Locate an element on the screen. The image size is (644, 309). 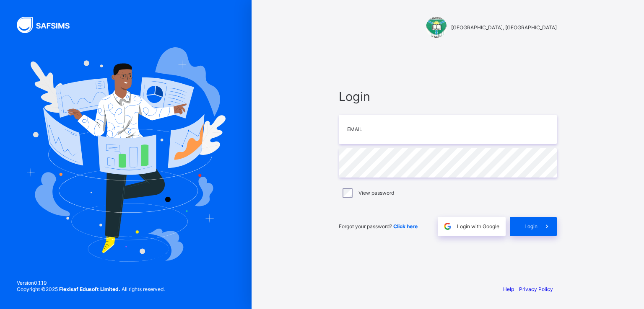
label: View password is located at coordinates (376, 193).